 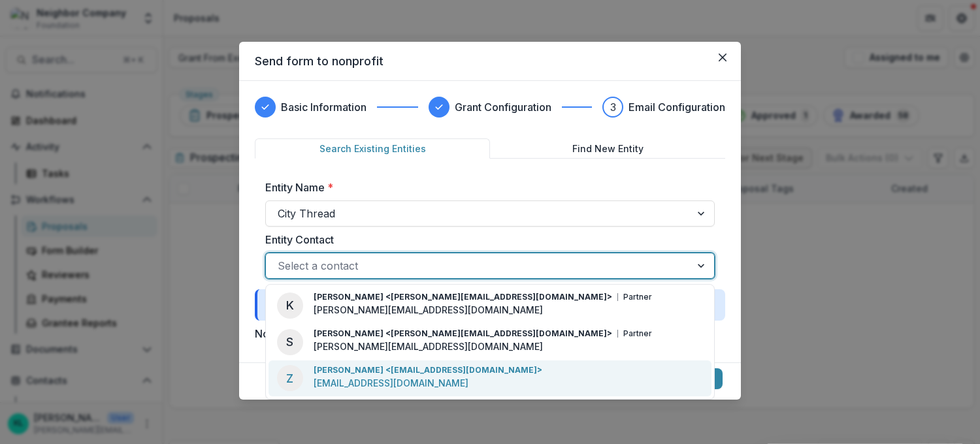 What do you see at coordinates (503, 107) in the screenshot?
I see `h3: Grant Configuration` at bounding box center [503, 107].